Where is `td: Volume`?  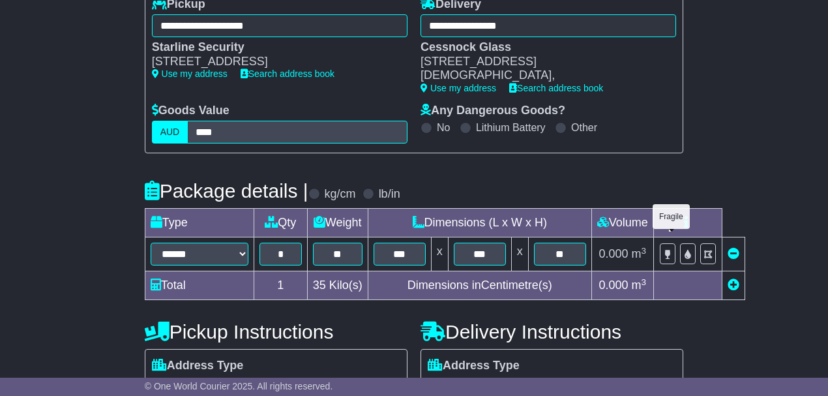 td: Volume is located at coordinates (622, 223).